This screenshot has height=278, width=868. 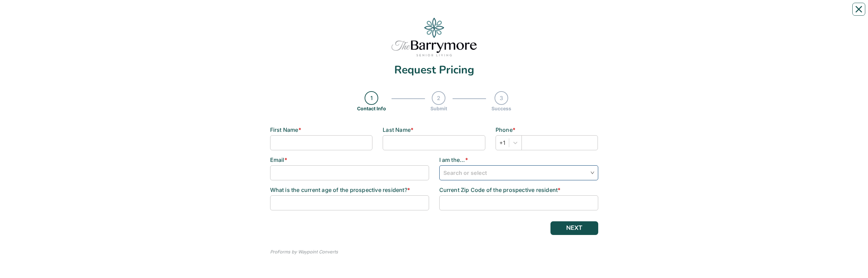 I want to click on span: Last Name, so click(x=397, y=130).